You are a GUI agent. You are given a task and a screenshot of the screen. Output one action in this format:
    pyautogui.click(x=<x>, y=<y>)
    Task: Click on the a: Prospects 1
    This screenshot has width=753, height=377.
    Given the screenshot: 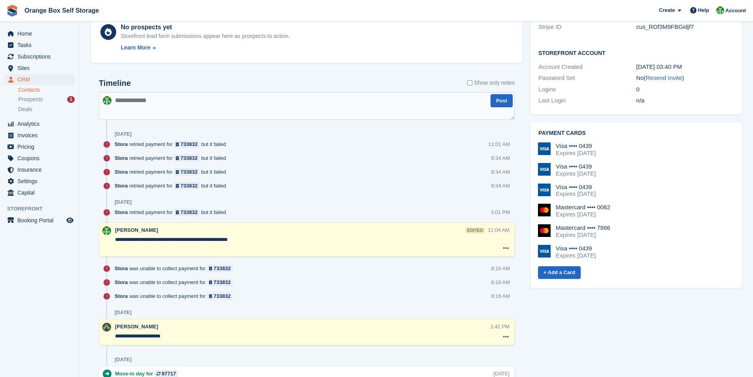 What is the action you would take?
    pyautogui.click(x=46, y=99)
    